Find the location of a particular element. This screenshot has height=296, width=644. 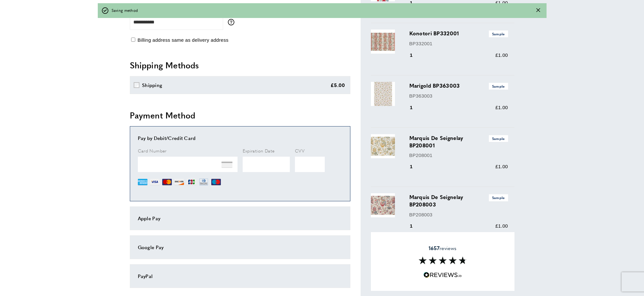

img: MI.png is located at coordinates (216, 182).